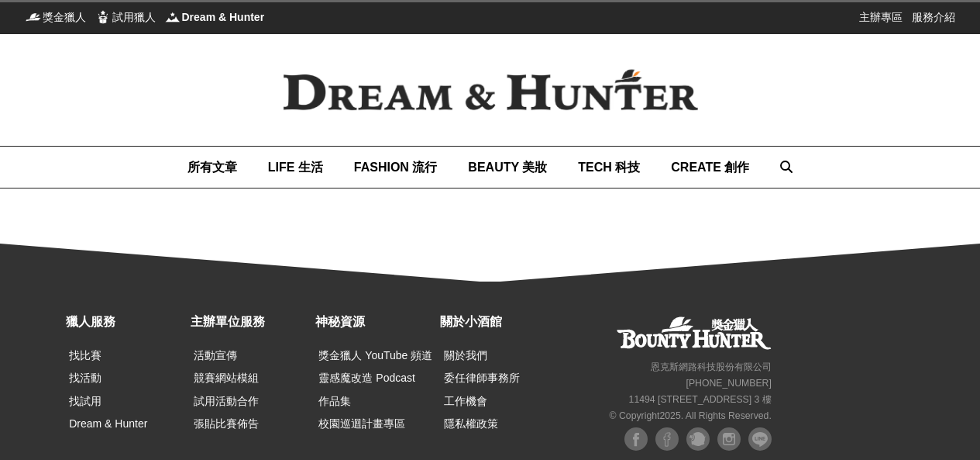 This screenshot has width=980, height=460. I want to click on span: Dream & Hunter, so click(223, 17).